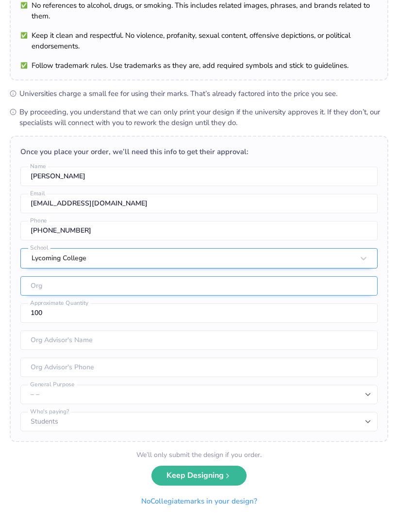 This screenshot has width=398, height=520. I want to click on span: By proceeding, you understand that we can only print your design if the university approves it. I..., so click(204, 117).